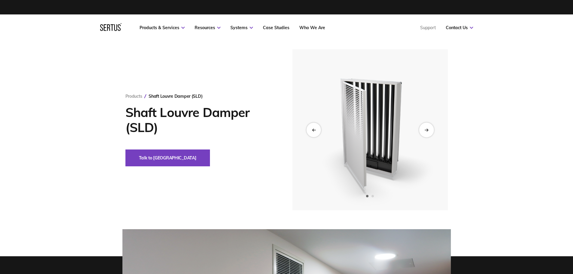  I want to click on a: Products, so click(134, 96).